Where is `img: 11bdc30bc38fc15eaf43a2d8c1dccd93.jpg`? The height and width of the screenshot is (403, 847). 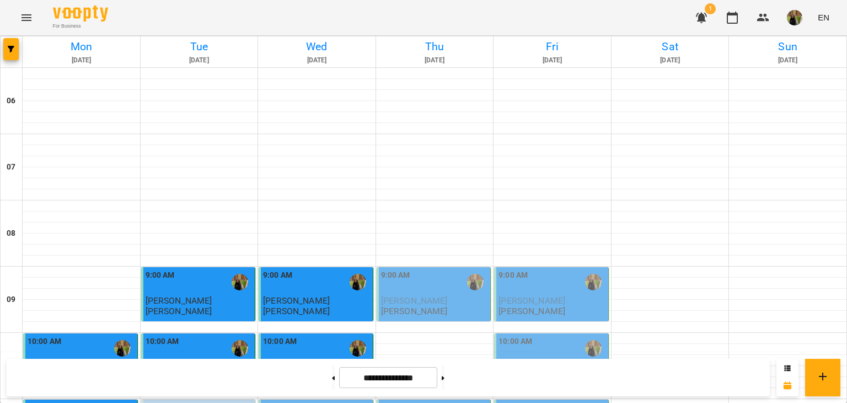 img: 11bdc30bc38fc15eaf43a2d8c1dccd93.jpg is located at coordinates (795, 18).